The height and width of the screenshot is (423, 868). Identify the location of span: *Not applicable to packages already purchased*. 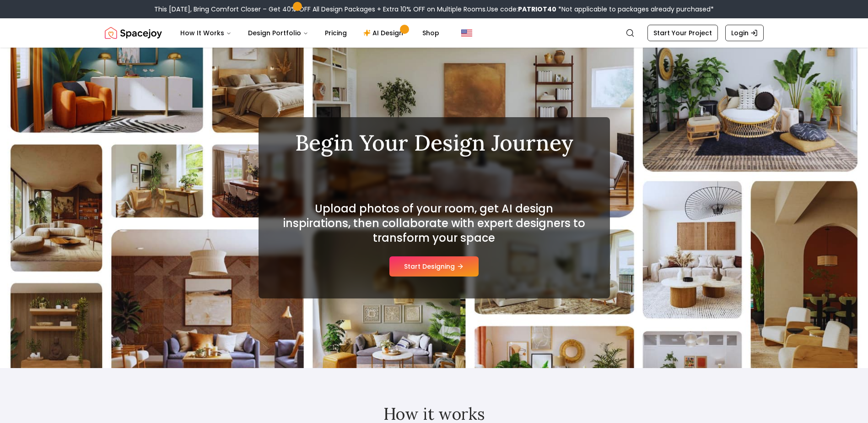
(635, 9).